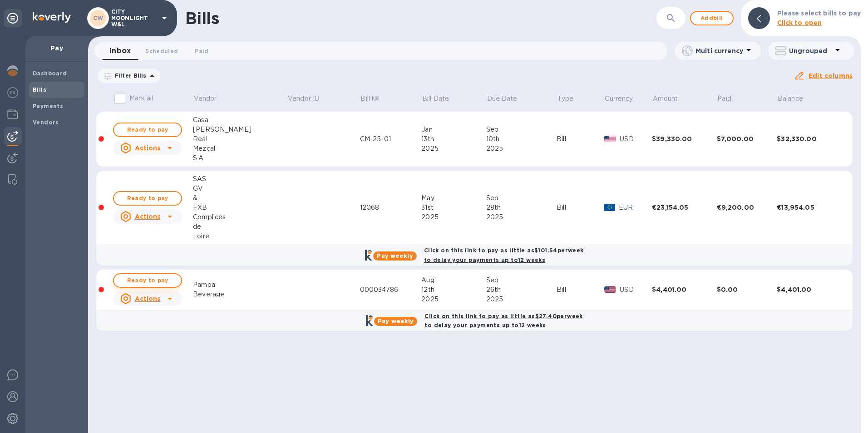 The width and height of the screenshot is (868, 433). Describe the element at coordinates (239, 179) in the screenshot. I see `div: SAS` at that location.